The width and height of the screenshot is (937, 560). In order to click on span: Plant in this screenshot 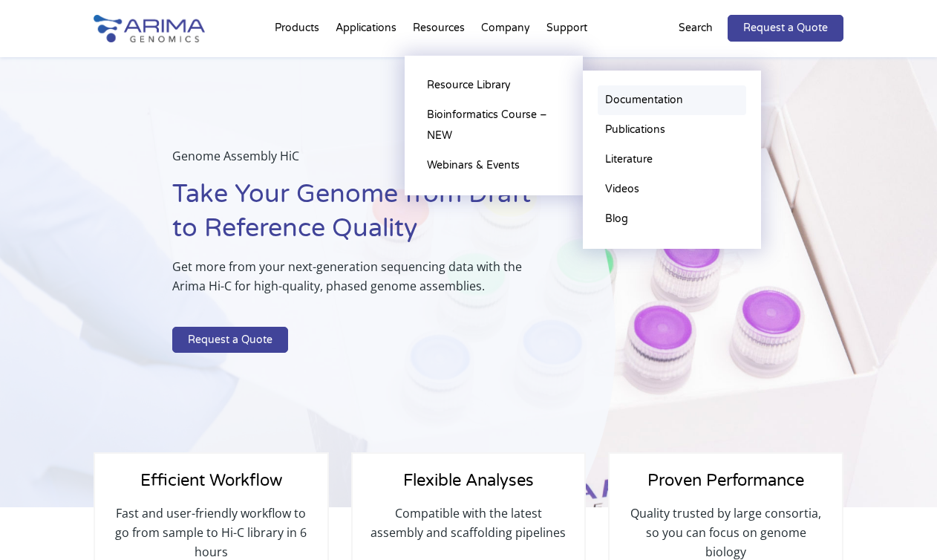, I will do `click(30, 392)`.